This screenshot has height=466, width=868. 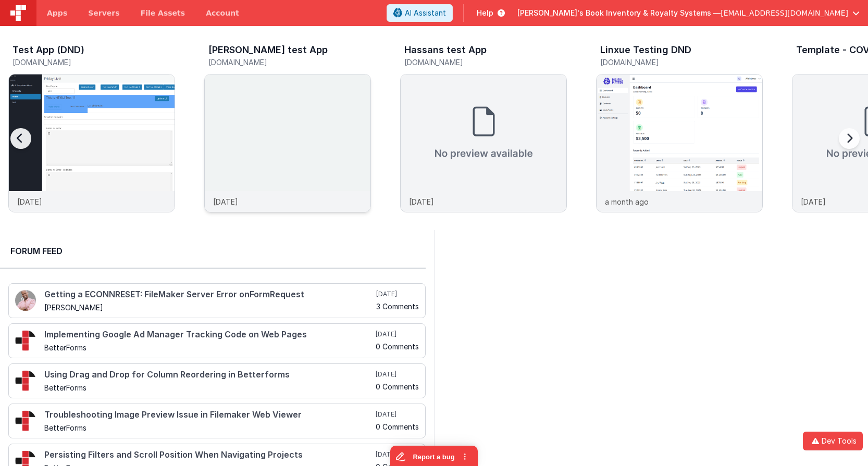 I want to click on h3: Hassans test App, so click(x=445, y=50).